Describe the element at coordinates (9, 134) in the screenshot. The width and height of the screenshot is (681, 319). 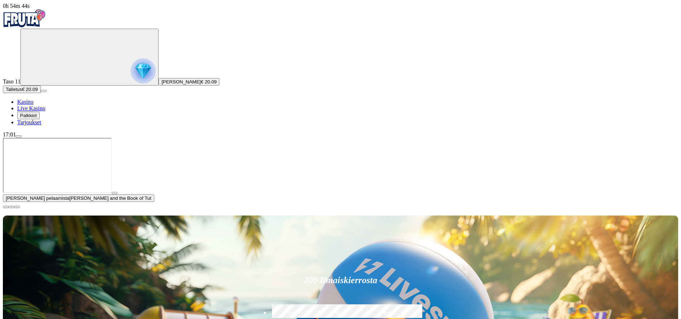
I see `span: 17:01` at that location.